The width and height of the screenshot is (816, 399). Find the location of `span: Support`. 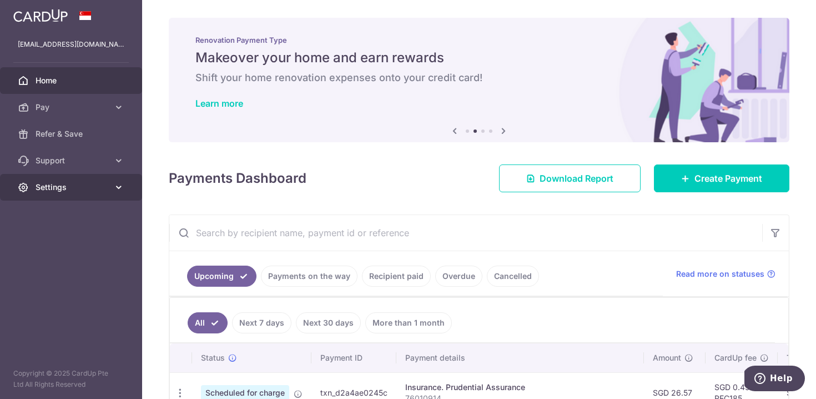

span: Support is located at coordinates (72, 160).